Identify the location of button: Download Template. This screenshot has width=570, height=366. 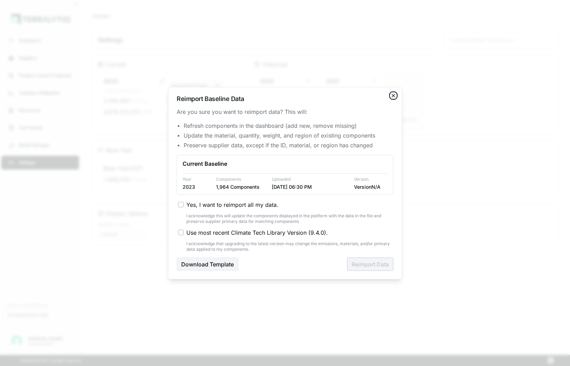
(207, 264).